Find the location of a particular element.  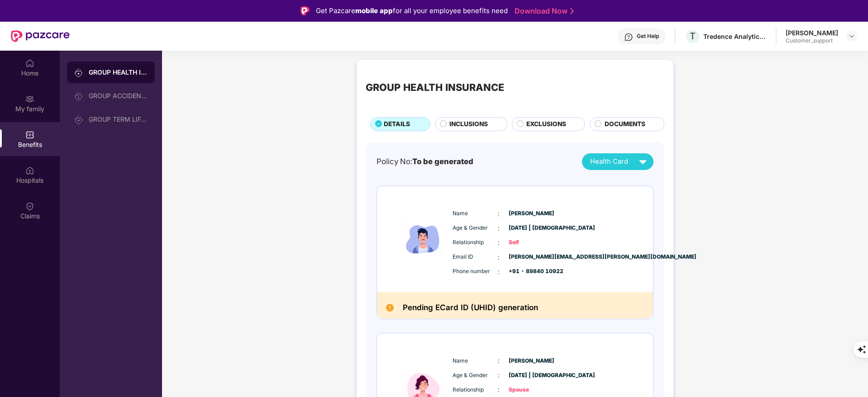

div: Policy No: is located at coordinates (425, 161).